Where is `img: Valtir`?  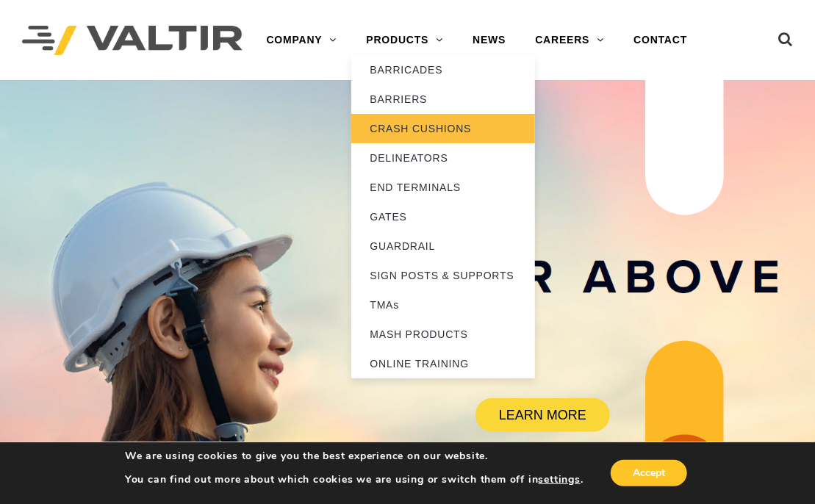
img: Valtir is located at coordinates (132, 40).